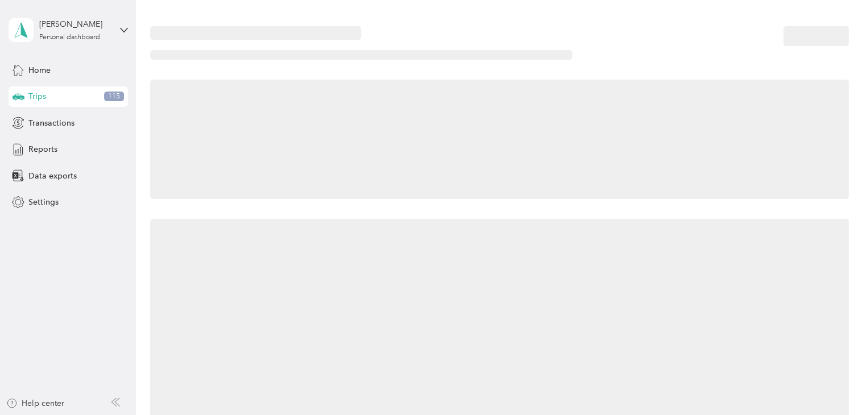 The width and height of the screenshot is (868, 415). I want to click on span: Settings, so click(43, 202).